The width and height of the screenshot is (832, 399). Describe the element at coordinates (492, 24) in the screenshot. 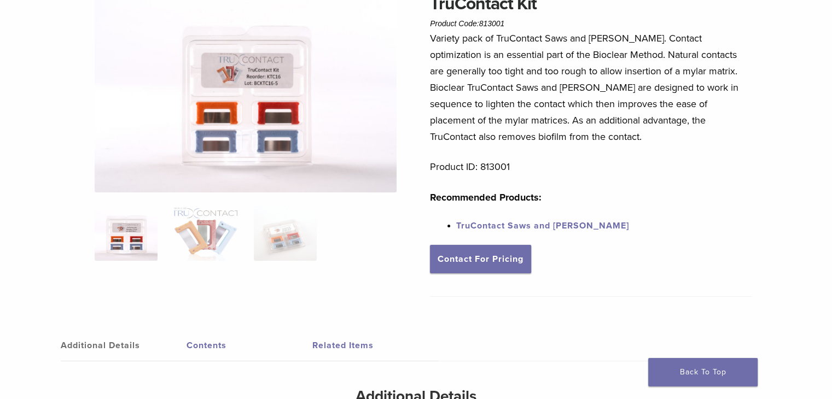

I see `span: 813001` at that location.